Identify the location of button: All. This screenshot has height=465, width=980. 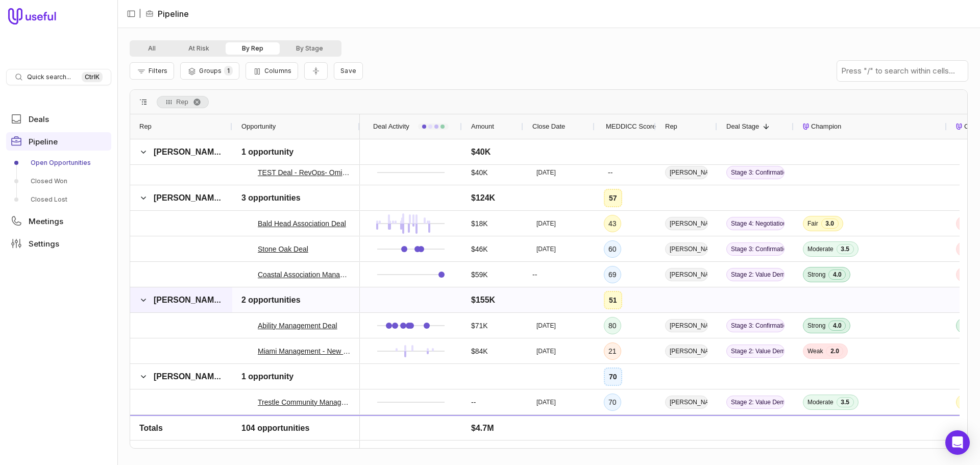
(152, 48).